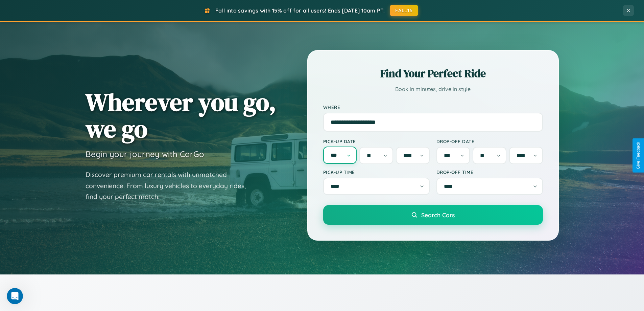  What do you see at coordinates (433, 89) in the screenshot?
I see `p: Book in minutes, drive in style` at bounding box center [433, 89].